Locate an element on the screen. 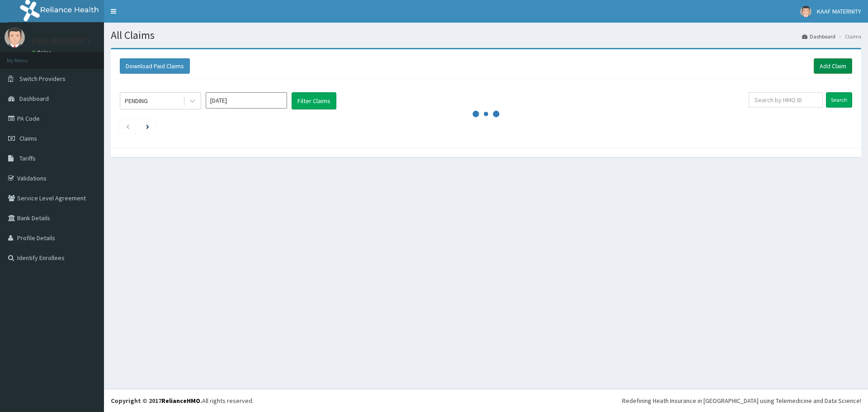  li: Claims is located at coordinates (849, 36).